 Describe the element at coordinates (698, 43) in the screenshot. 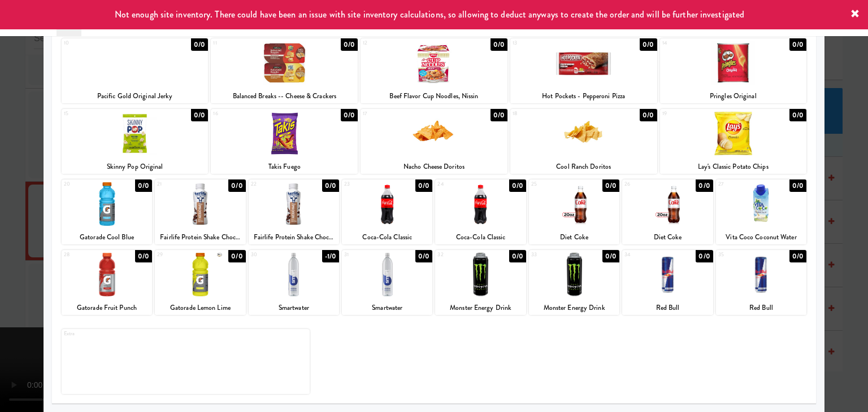

I see `div: 14` at that location.